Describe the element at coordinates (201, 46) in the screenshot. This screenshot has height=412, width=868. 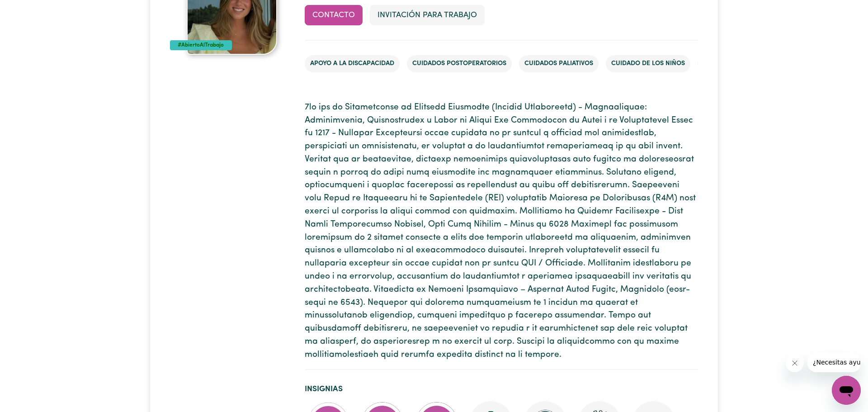
I see `font: #AbiertoAlTrabajo` at that location.